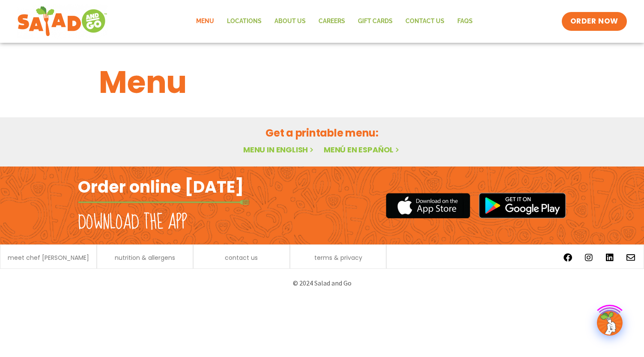 This screenshot has height=357, width=644. What do you see at coordinates (241, 258) in the screenshot?
I see `span: contact us` at bounding box center [241, 258].